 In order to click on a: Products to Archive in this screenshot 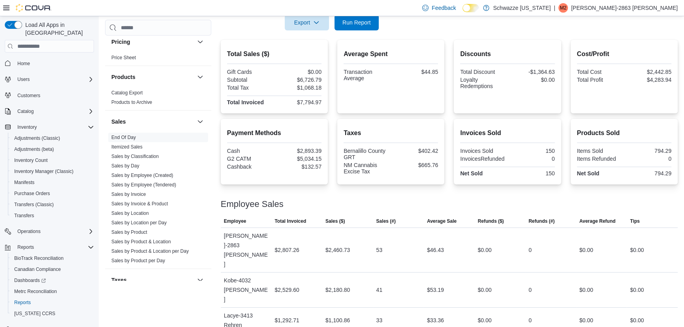, I will do `click(132, 102)`.